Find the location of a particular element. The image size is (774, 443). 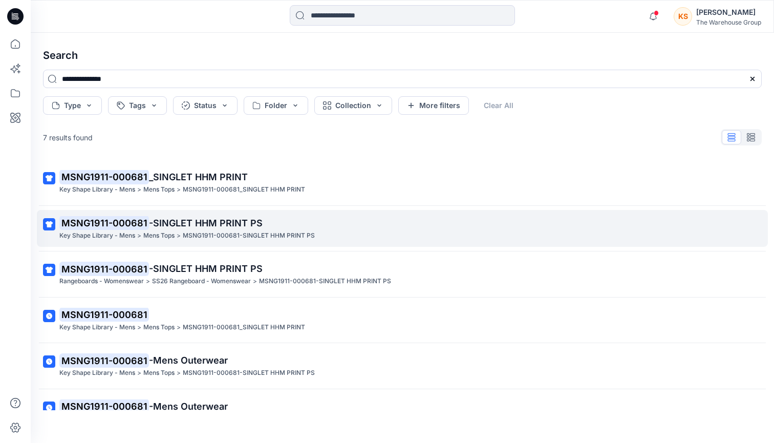

button: More filters is located at coordinates (433, 105).